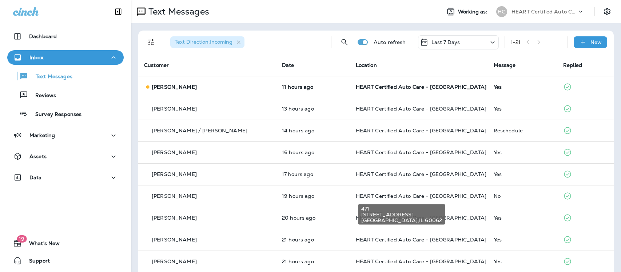 The width and height of the screenshot is (621, 272). I want to click on p: Aug 17, 2025 03:09 PM, so click(313, 152).